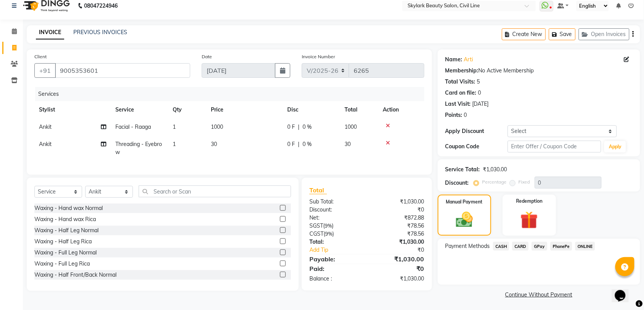  Describe the element at coordinates (40, 56) in the screenshot. I see `label: Client` at that location.